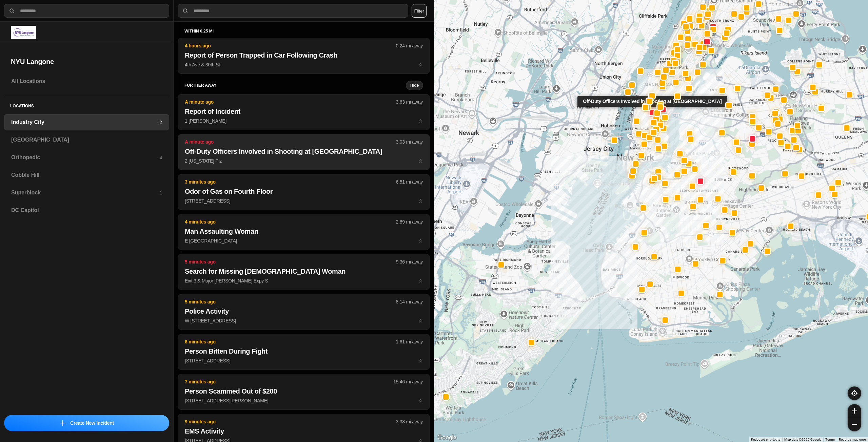  Describe the element at coordinates (289, 382) in the screenshot. I see `p: 7 minutes ago` at that location.